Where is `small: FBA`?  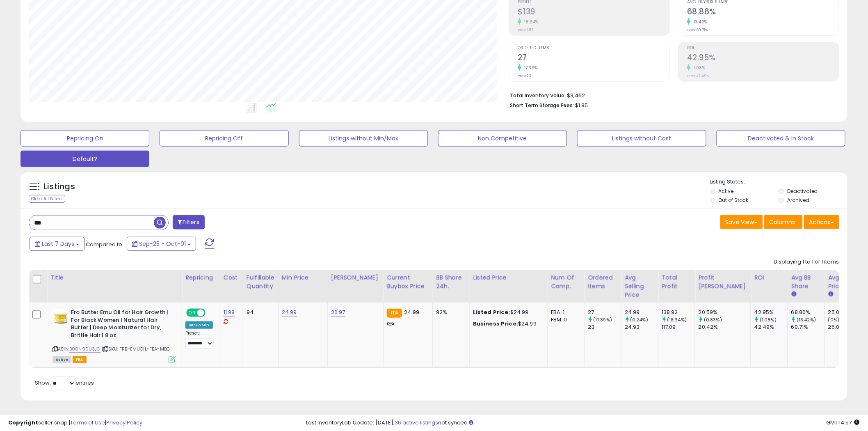
small: FBA is located at coordinates (394, 313).